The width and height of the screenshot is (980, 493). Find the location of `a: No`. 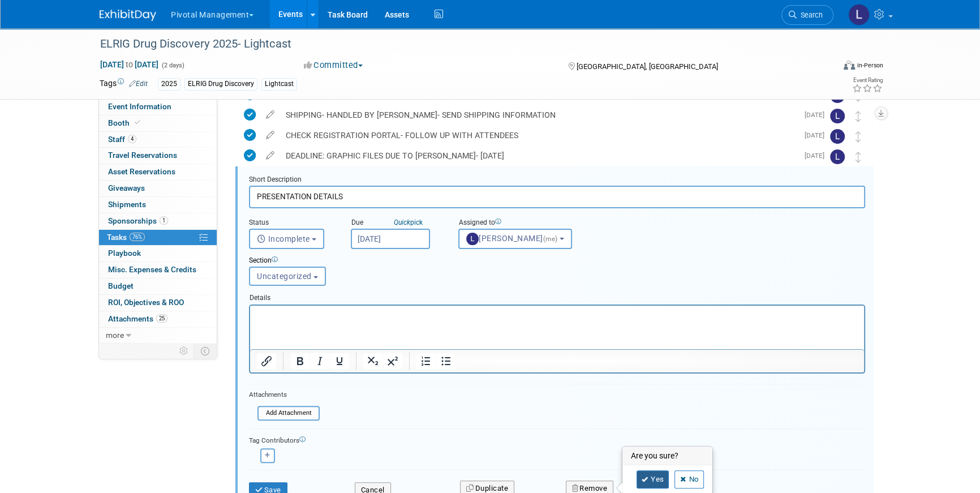

a: No is located at coordinates (689, 480).